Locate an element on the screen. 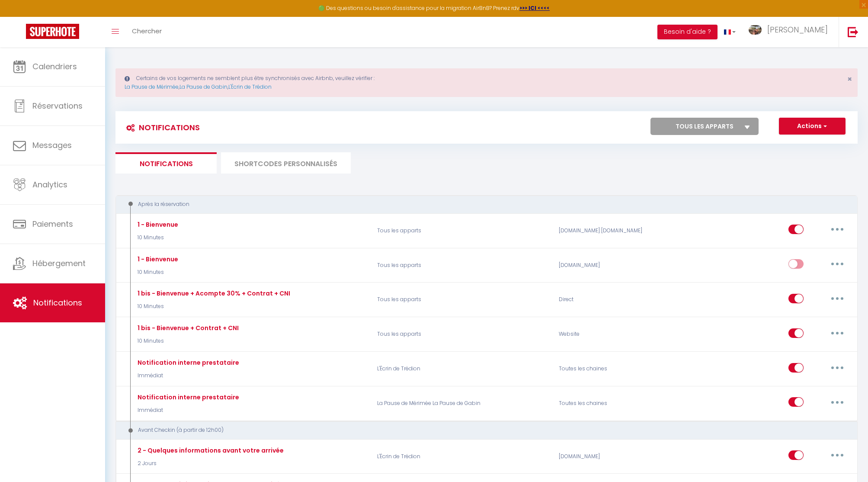 Image resolution: width=868 pixels, height=482 pixels. span: Notifications is located at coordinates (58, 302).